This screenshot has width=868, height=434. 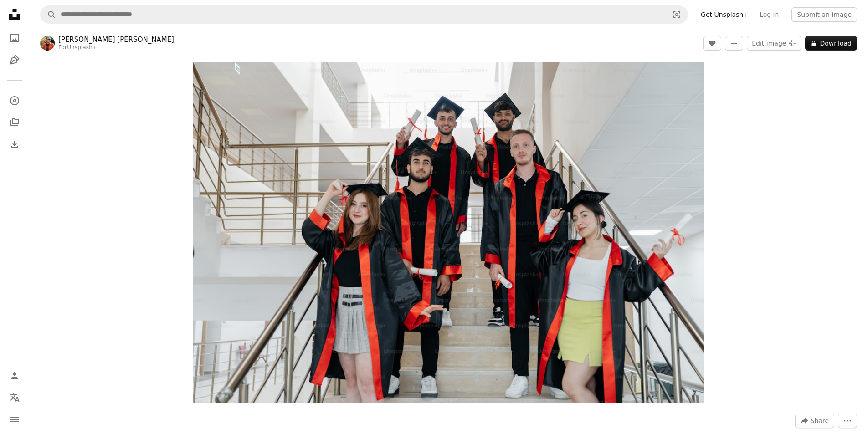 I want to click on a: Get Unsplash+, so click(x=724, y=14).